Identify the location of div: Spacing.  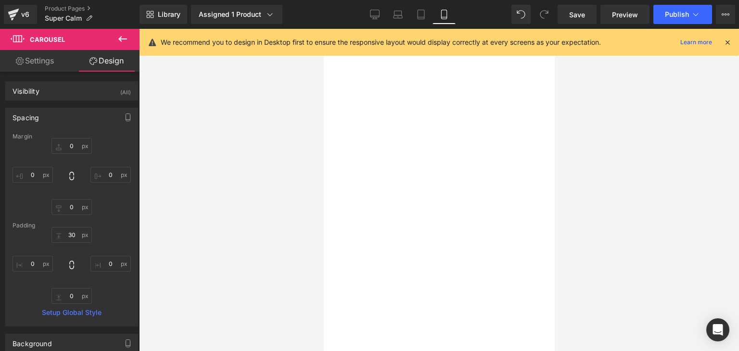
(26, 115).